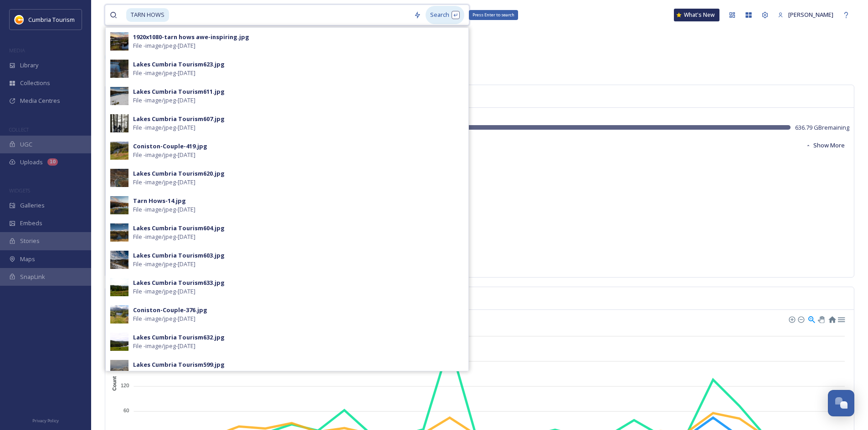 The image size is (868, 430). Describe the element at coordinates (170, 310) in the screenshot. I see `div: Coniston-Couple-376.jpg` at that location.